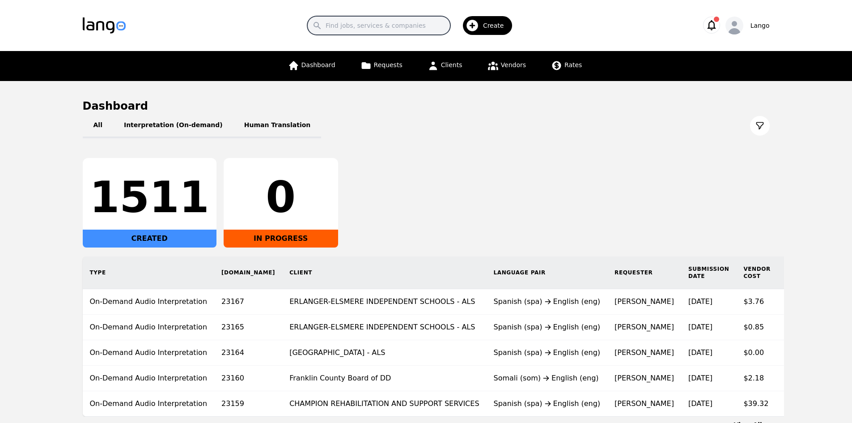 Image resolution: width=852 pixels, height=423 pixels. Describe the element at coordinates (384, 403) in the screenshot. I see `td: CHAMPION REHABILITATION AND SUPPORT SERVICES` at that location.